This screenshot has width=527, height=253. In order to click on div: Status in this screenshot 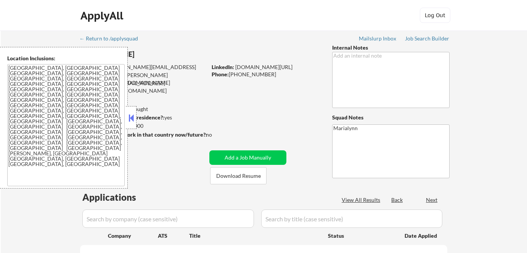, I will do `click(361, 235)`.